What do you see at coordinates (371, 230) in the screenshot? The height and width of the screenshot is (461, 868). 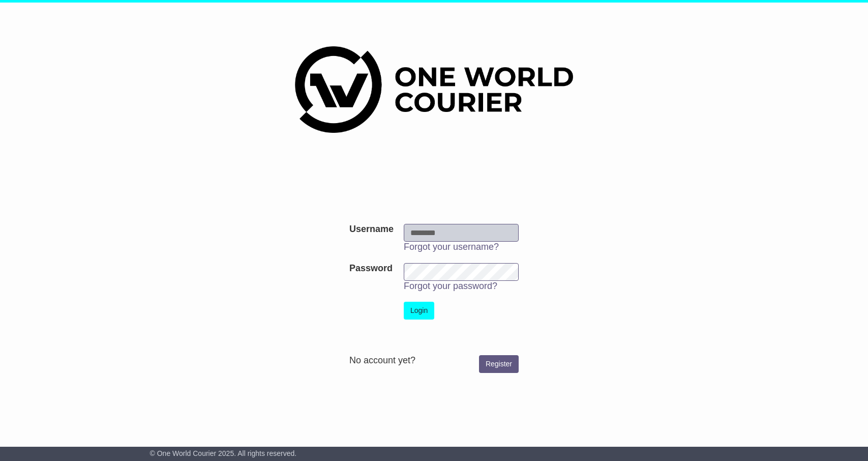 I see `label: Username` at bounding box center [371, 230].